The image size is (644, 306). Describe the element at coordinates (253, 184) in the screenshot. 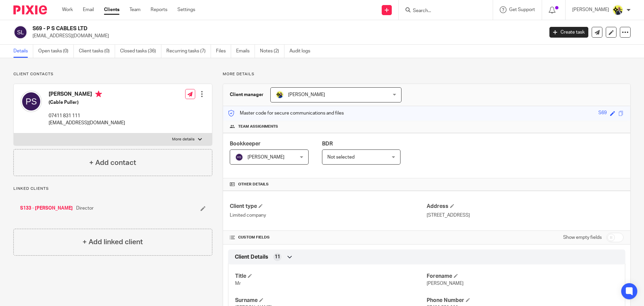

I see `span: Other details` at that location.